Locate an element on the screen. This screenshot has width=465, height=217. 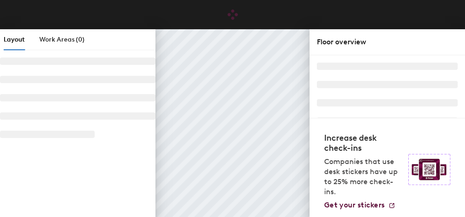
span: Work Areas (0) is located at coordinates (62, 39).